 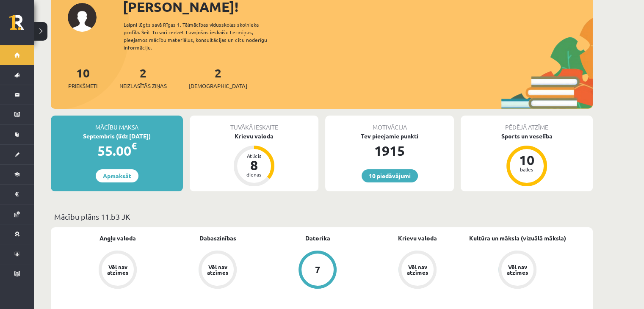 What do you see at coordinates (417, 238) in the screenshot?
I see `a: Krievu valoda` at bounding box center [417, 238].